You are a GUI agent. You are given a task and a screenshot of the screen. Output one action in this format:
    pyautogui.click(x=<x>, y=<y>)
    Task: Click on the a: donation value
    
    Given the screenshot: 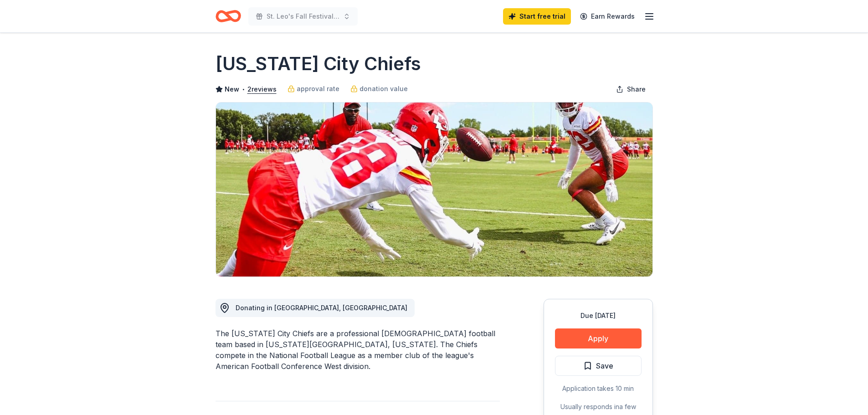 What is the action you would take?
    pyautogui.click(x=379, y=89)
    